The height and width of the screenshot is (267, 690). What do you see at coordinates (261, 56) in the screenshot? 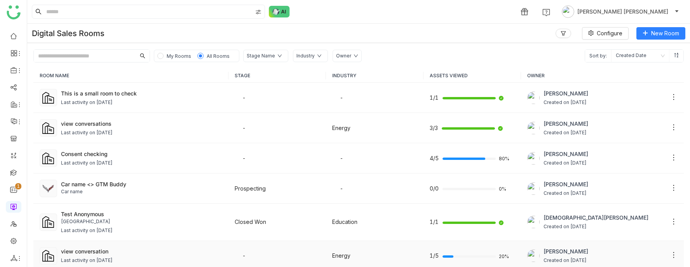
I see `div: Stage Name` at bounding box center [261, 56].